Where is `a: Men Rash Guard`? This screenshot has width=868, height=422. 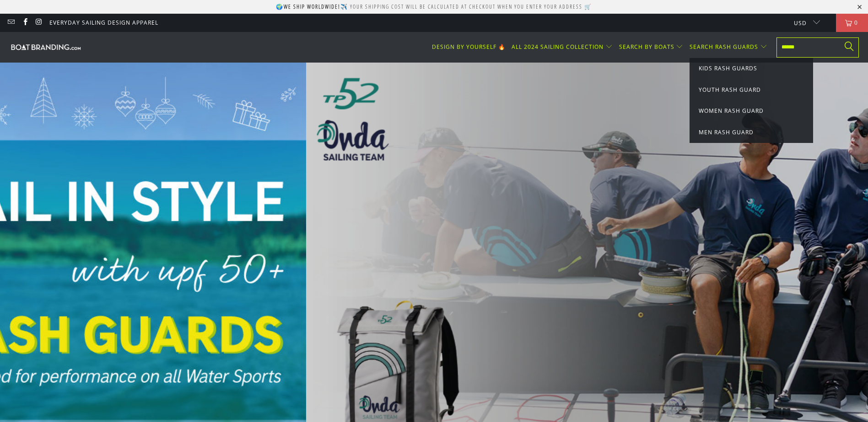
a: Men Rash Guard is located at coordinates (751, 132).